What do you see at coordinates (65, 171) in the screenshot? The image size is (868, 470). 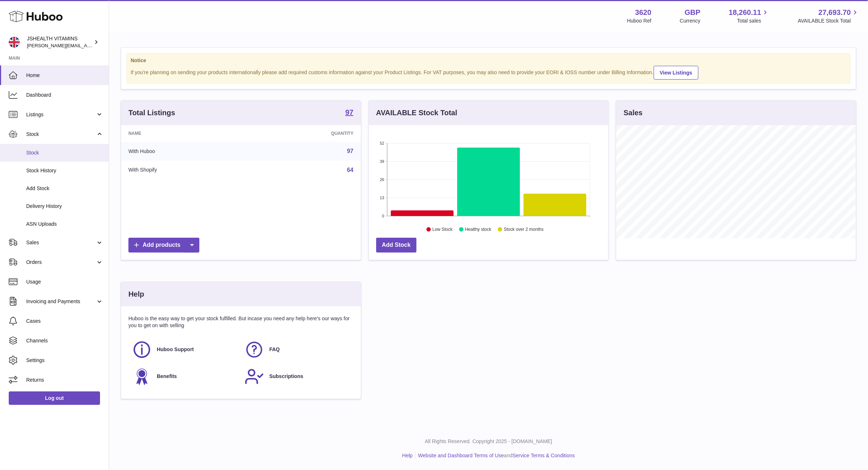 I see `span: Stock History` at bounding box center [65, 171].